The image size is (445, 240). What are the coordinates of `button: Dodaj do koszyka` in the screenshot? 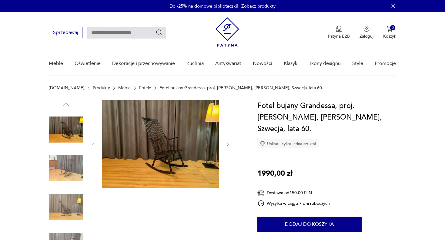 It's located at (309, 224).